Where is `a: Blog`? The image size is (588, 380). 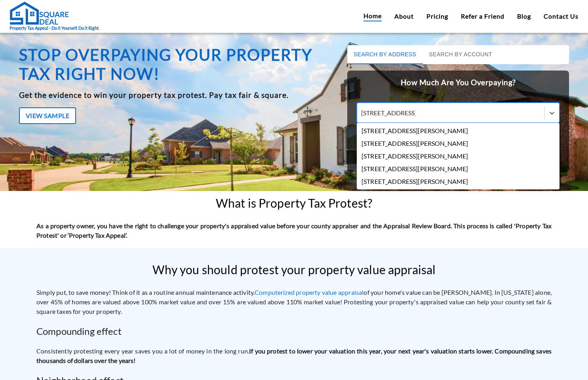
a: Blog is located at coordinates (524, 16).